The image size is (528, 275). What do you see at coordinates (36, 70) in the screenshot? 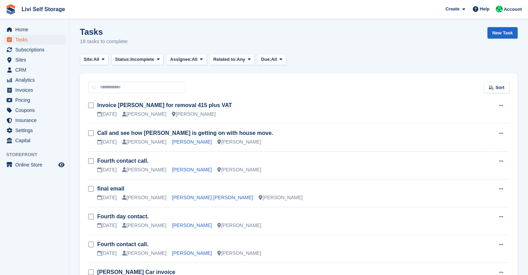
I see `span: CRM` at bounding box center [36, 70].